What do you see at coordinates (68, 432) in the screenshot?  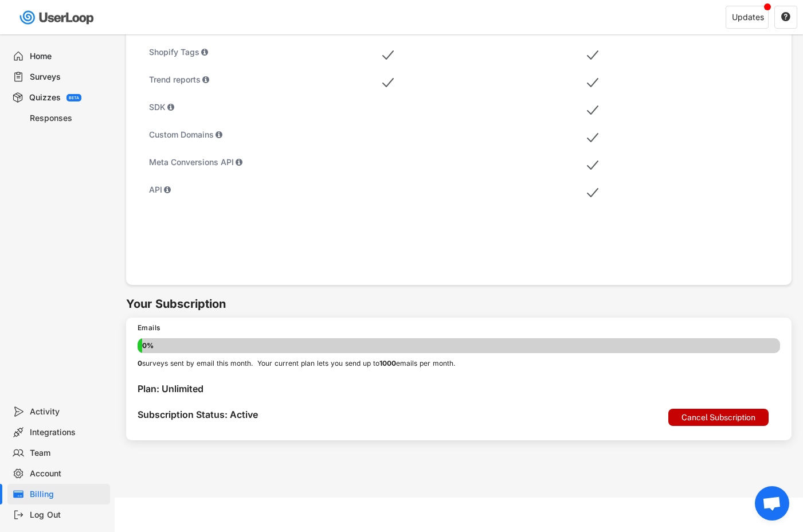 I see `div: Integrations` at bounding box center [68, 432].